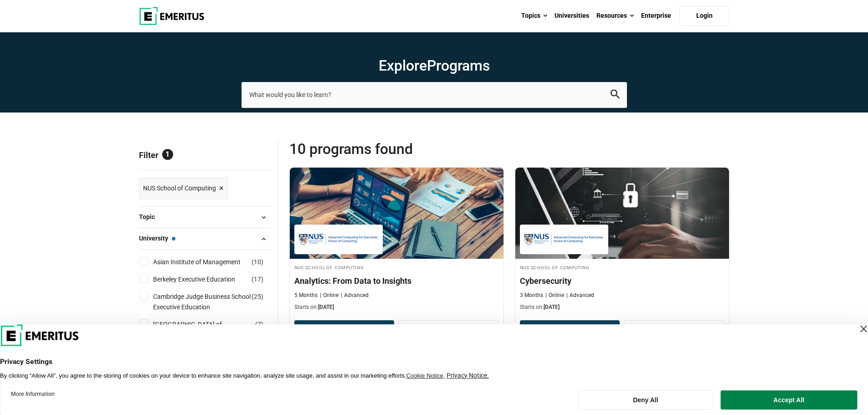 The image size is (868, 415). Describe the element at coordinates (615, 95) in the screenshot. I see `button: search` at that location.